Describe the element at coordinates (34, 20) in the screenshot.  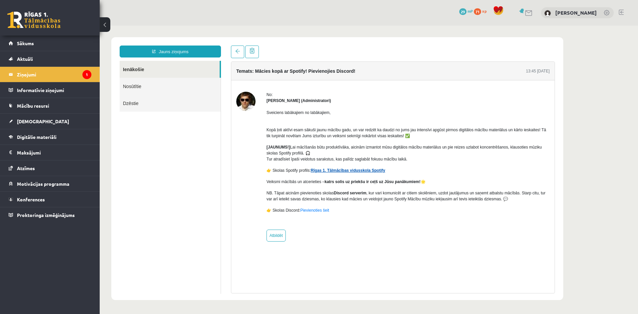
I see `a: Rīgas 1. Tālmācības vidusskola` at that location.